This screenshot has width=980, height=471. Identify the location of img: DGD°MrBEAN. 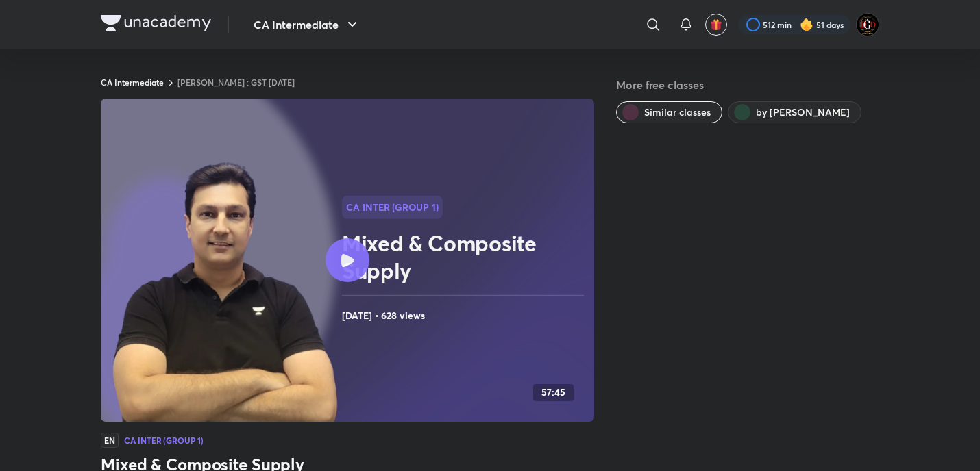
(868, 25).